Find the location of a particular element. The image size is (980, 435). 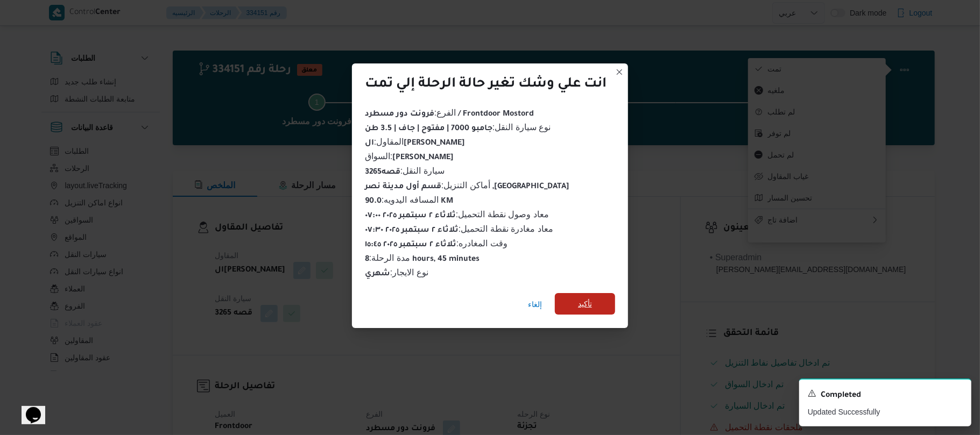

div: انت علي وشك تغير حالة الرحلة إلي تمت is located at coordinates (486, 85).